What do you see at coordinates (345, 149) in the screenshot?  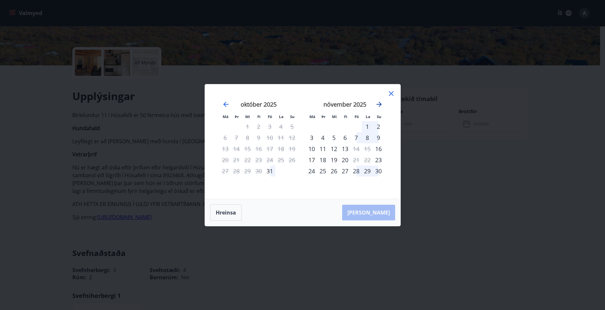 I see `td: Choose fimmtudagur, 13. nóvember 2025 as your check-in date. It’s available.` at bounding box center [345, 149].